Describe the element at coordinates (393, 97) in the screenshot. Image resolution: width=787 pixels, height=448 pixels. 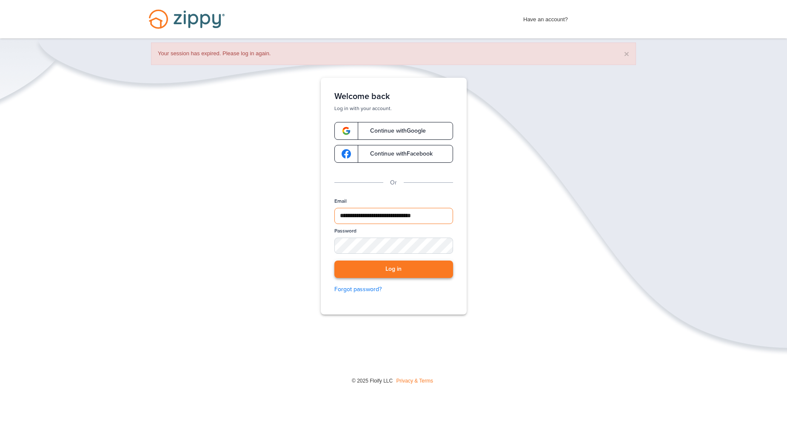
I see `h1: Welcome back` at that location.